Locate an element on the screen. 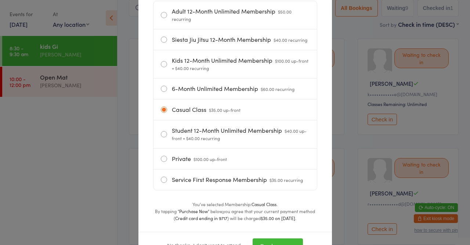  span: $40.00 recurring is located at coordinates (290, 40).